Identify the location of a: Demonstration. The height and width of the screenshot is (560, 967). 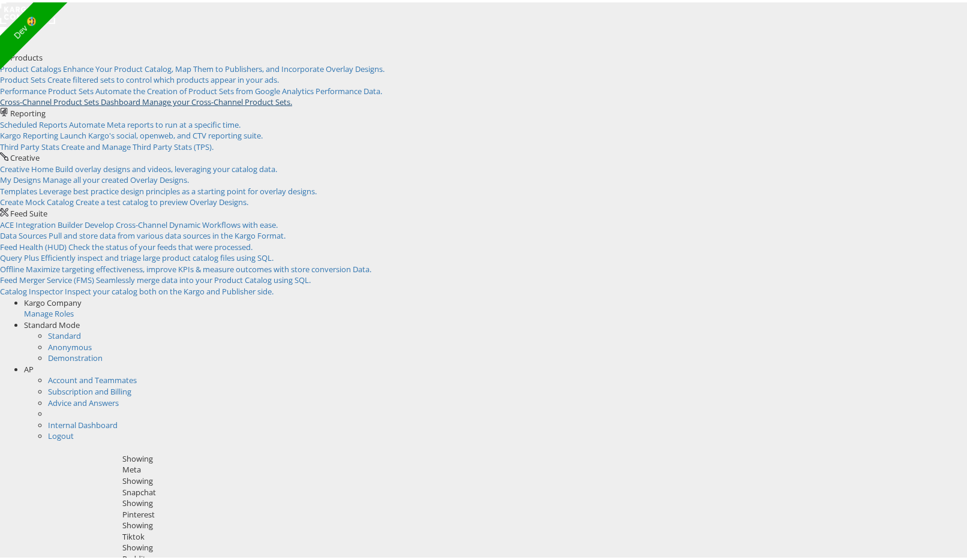
(75, 355).